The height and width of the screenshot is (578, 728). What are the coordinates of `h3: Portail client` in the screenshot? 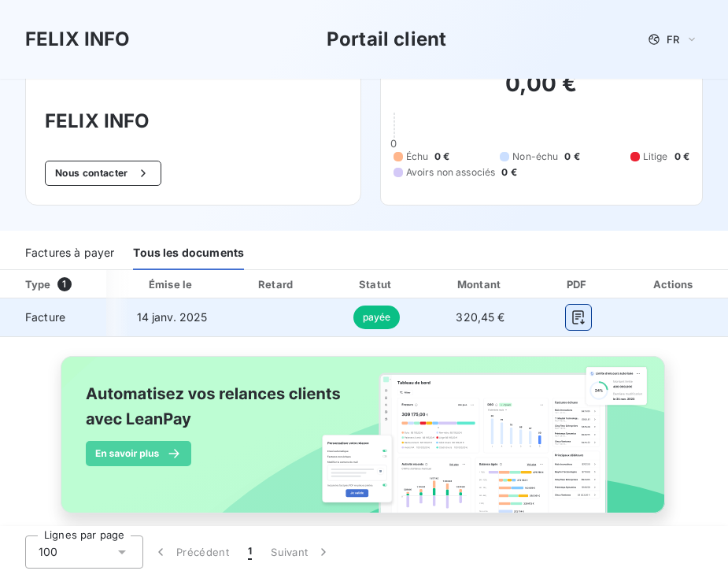 It's located at (386, 39).